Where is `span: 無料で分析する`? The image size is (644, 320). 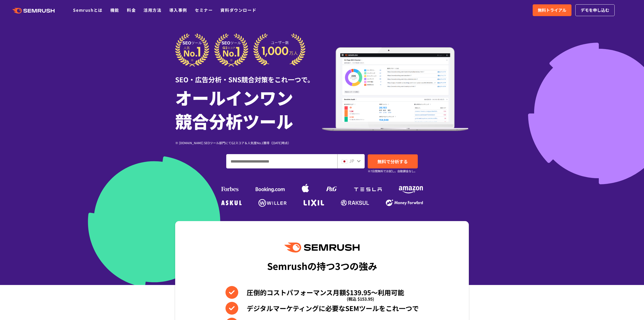 span: 無料で分析する is located at coordinates (393, 161).